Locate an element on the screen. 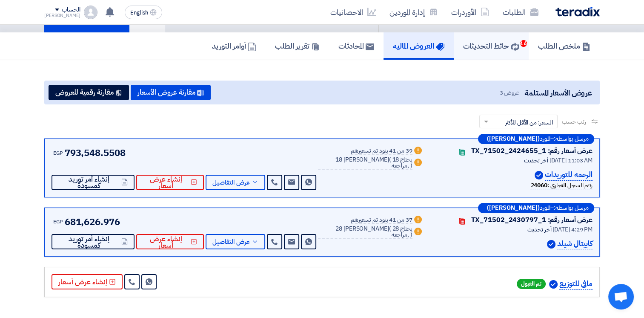  span: عروض 3 is located at coordinates (509, 92).